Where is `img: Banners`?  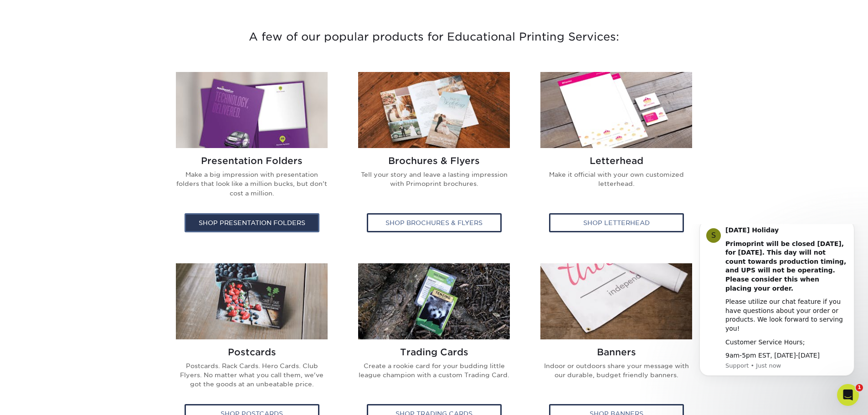 img: Banners is located at coordinates (615, 301).